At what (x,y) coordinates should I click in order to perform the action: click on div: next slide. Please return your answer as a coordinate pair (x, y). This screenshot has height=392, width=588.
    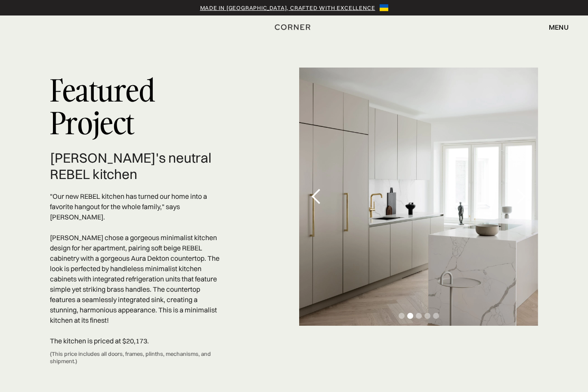
    Looking at the image, I should click on (521, 197).